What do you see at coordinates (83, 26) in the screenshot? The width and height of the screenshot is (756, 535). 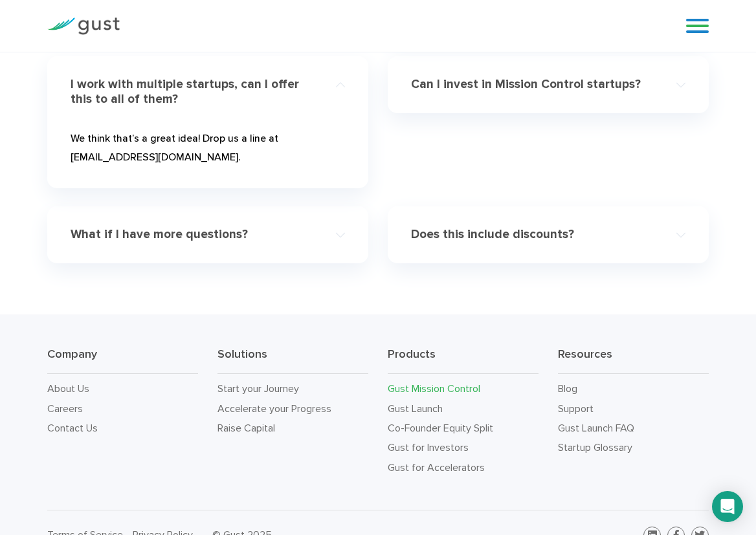 I see `img: Gust Logo` at bounding box center [83, 26].